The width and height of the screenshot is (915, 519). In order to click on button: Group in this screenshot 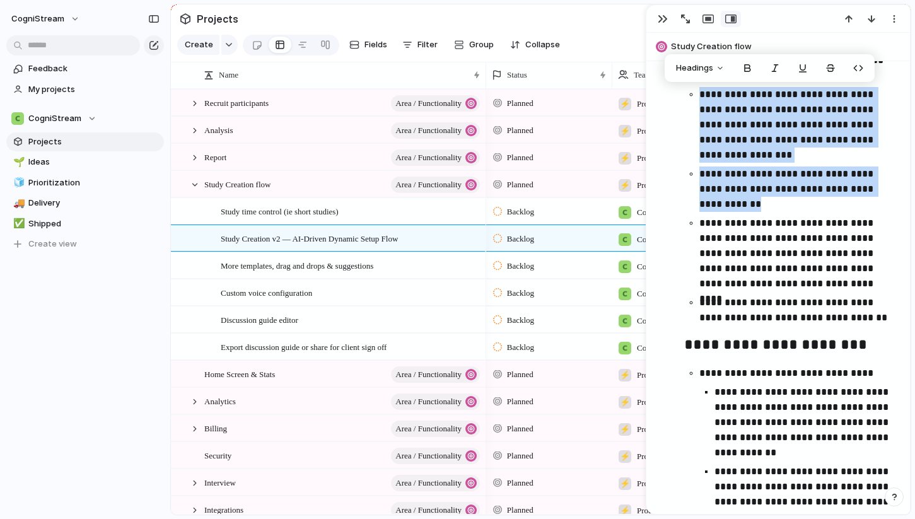, I will do `click(474, 45)`.